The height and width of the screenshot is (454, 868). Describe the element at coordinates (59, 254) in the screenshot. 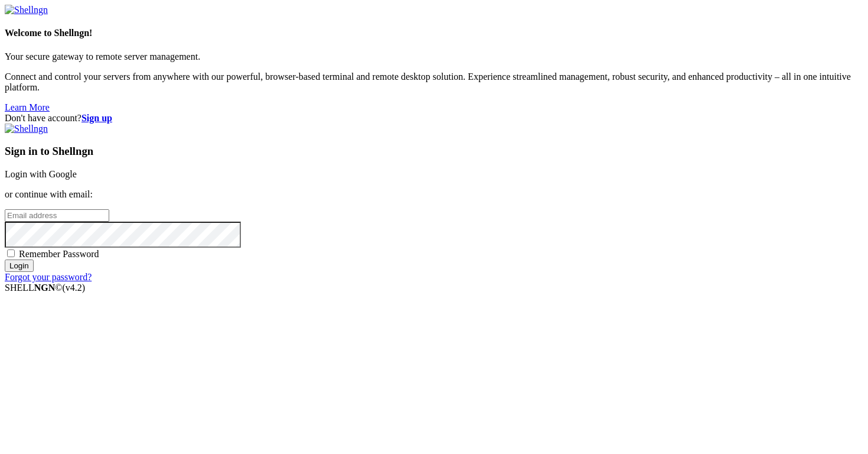

I see `span: Remember Password` at that location.